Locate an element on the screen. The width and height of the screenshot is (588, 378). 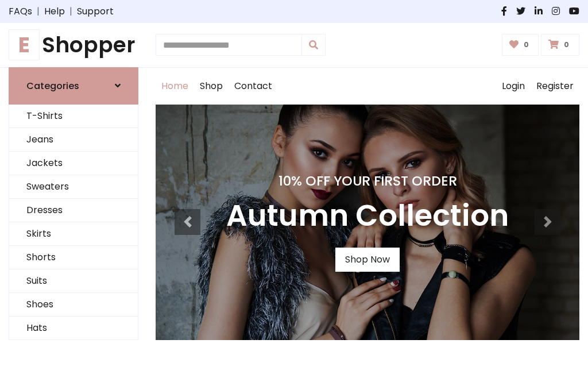
a: Skirts is located at coordinates (73, 233).